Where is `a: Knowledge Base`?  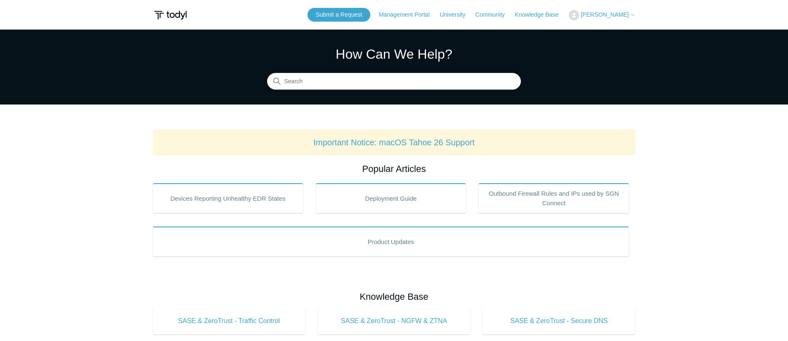 a: Knowledge Base is located at coordinates (541, 15).